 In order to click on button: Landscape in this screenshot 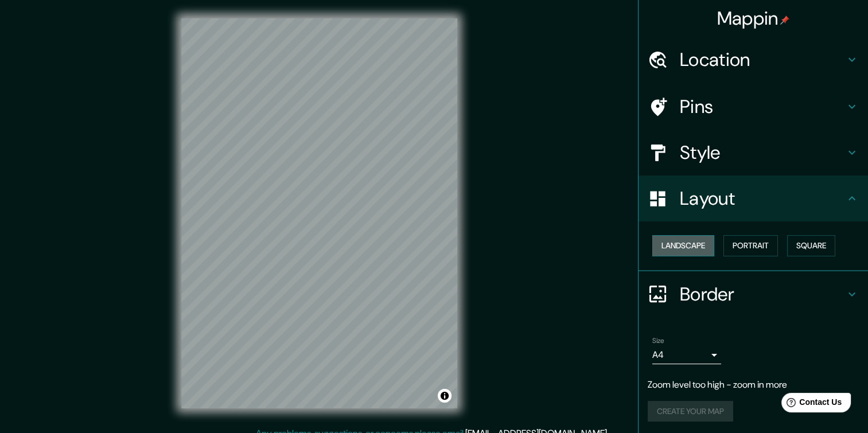, I will do `click(683, 245)`.